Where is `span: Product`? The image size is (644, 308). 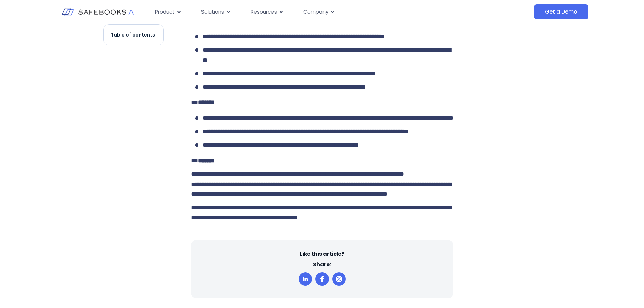 span: Product is located at coordinates (165, 12).